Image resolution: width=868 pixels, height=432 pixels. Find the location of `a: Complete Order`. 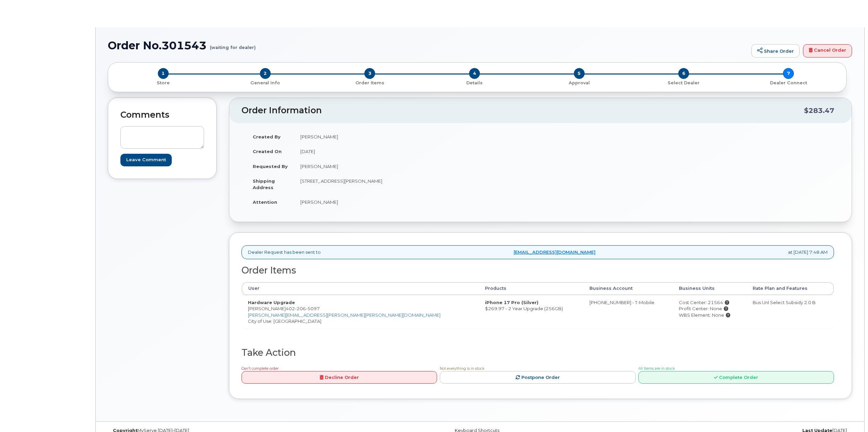

a: Complete Order is located at coordinates (735, 378).